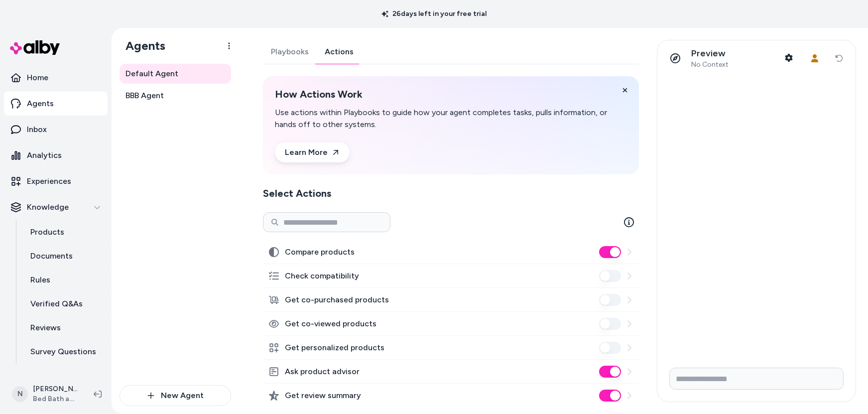 The height and width of the screenshot is (414, 868). What do you see at coordinates (337, 300) in the screenshot?
I see `label: Get co-purchased products` at bounding box center [337, 300].